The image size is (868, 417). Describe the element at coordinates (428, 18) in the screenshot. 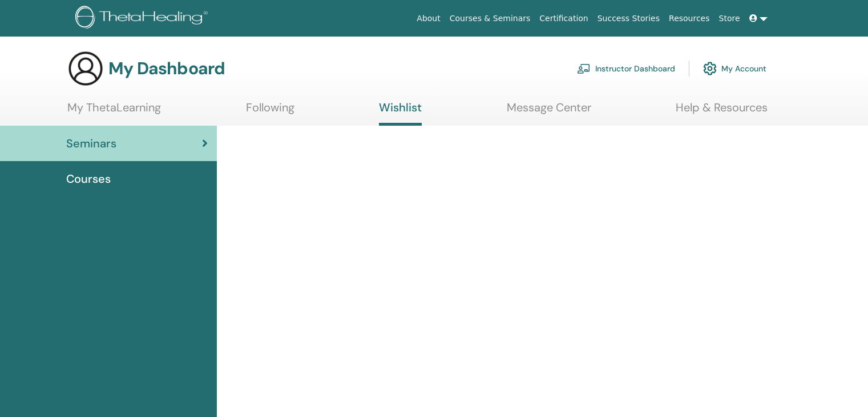

I see `a: About` at that location.